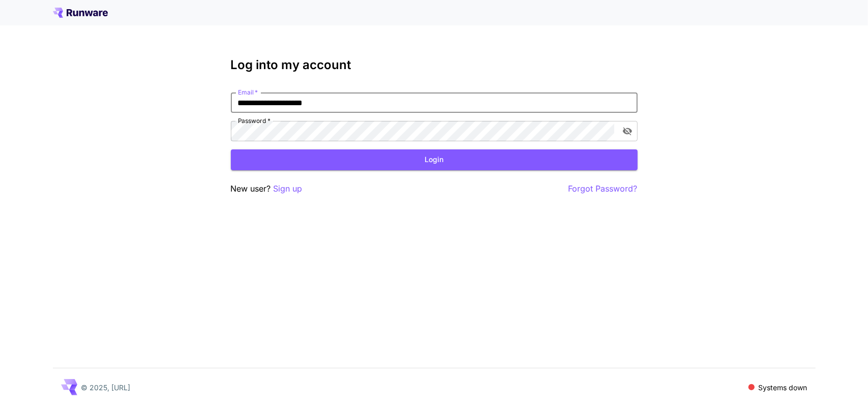  Describe the element at coordinates (287, 189) in the screenshot. I see `button: Sign up` at that location.